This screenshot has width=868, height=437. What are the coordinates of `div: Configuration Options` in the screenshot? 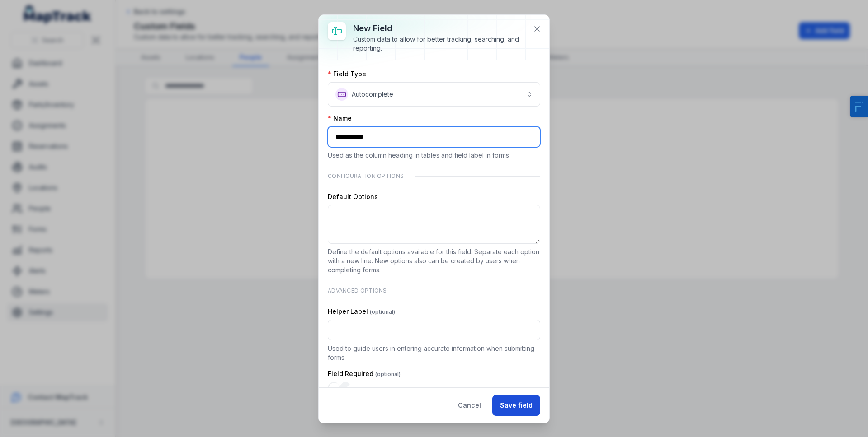 It's located at (434, 176).